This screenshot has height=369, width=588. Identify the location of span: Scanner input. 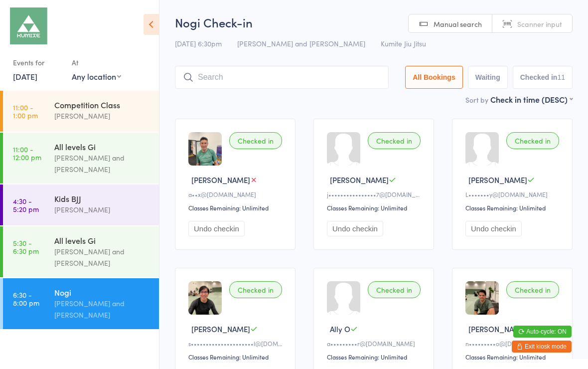
(540, 24).